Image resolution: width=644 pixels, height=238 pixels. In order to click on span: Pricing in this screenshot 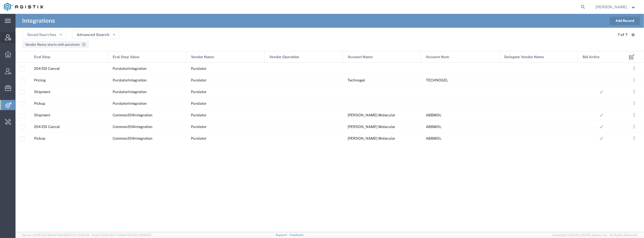, I will do `click(40, 80)`.